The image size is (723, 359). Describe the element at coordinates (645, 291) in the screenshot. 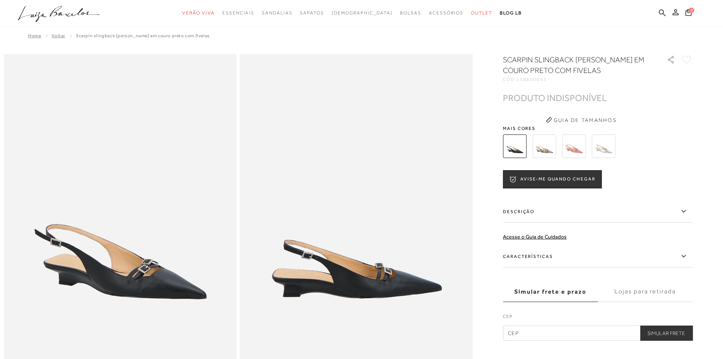

I see `label: Lojas para retirada` at that location.